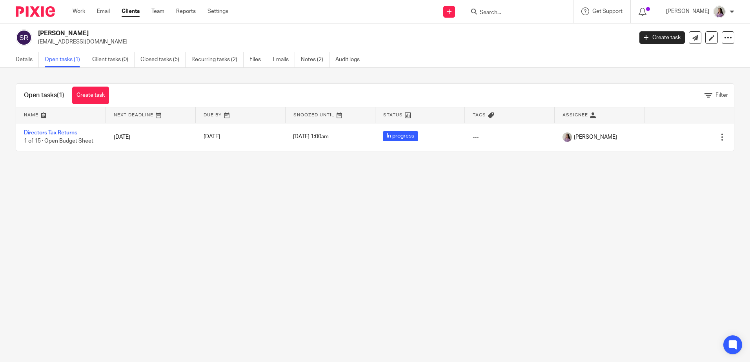  I want to click on a: Reports, so click(186, 11).